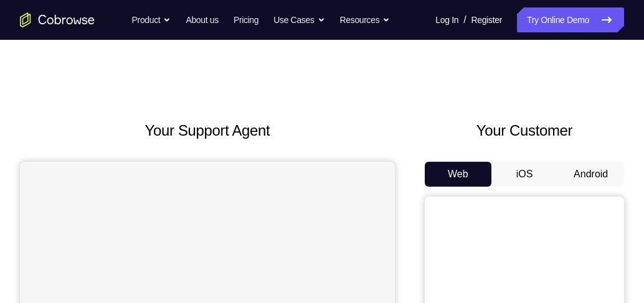  I want to click on a: Register, so click(486, 20).